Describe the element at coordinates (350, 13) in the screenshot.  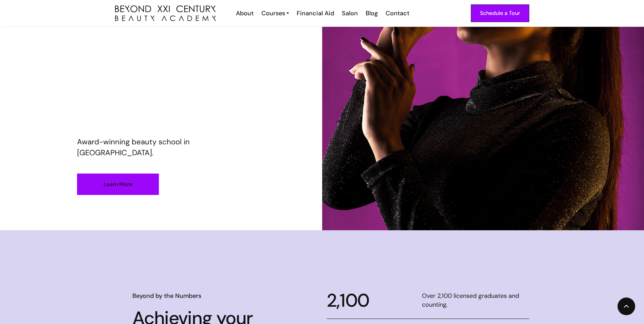
I see `div: Salon` at that location.